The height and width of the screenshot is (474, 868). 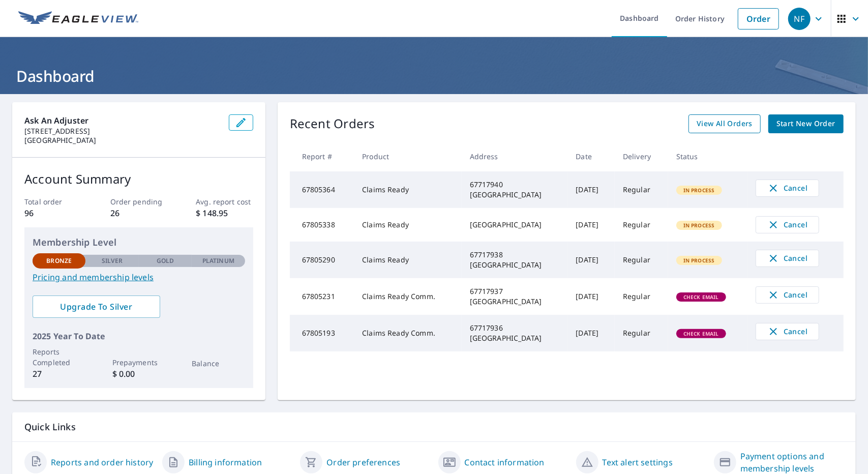 I want to click on th: Delivery, so click(x=641, y=156).